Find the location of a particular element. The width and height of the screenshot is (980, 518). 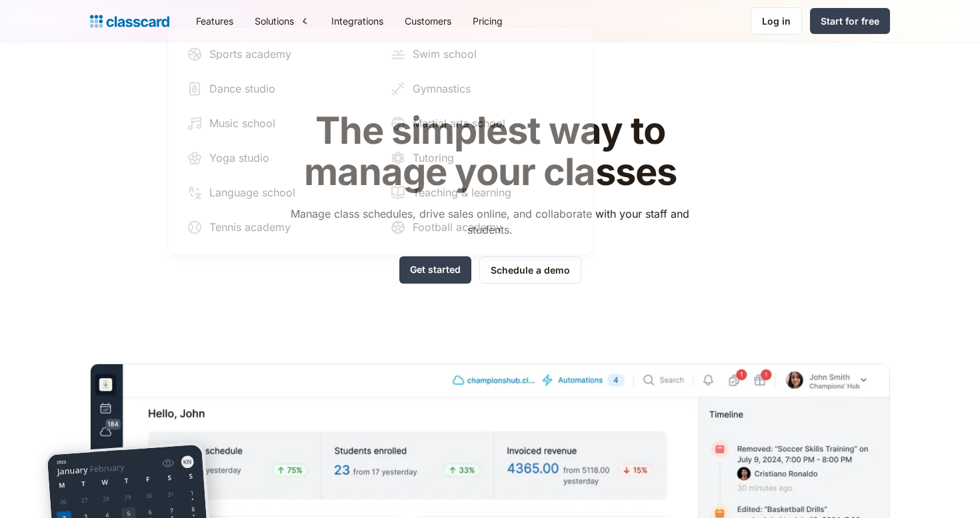

a: Sports academy is located at coordinates (279, 54).